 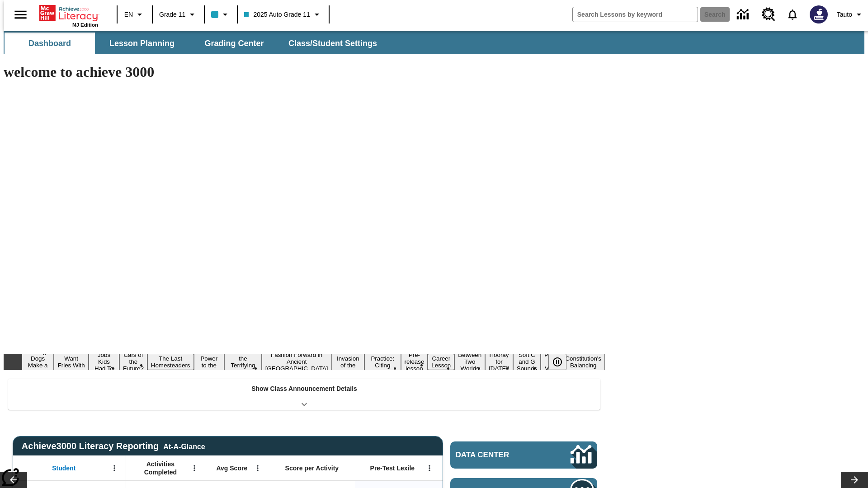 What do you see at coordinates (527, 361) in the screenshot?
I see `button: Slide 15 Soft C and G Sounds` at bounding box center [527, 361].